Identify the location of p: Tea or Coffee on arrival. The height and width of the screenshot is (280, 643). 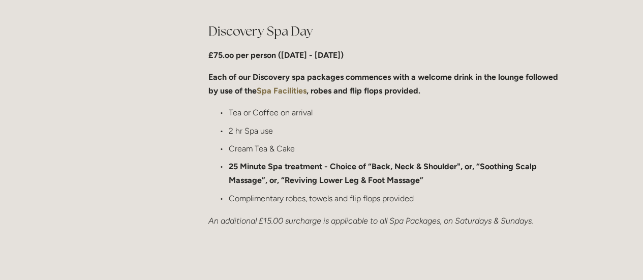
(396, 112).